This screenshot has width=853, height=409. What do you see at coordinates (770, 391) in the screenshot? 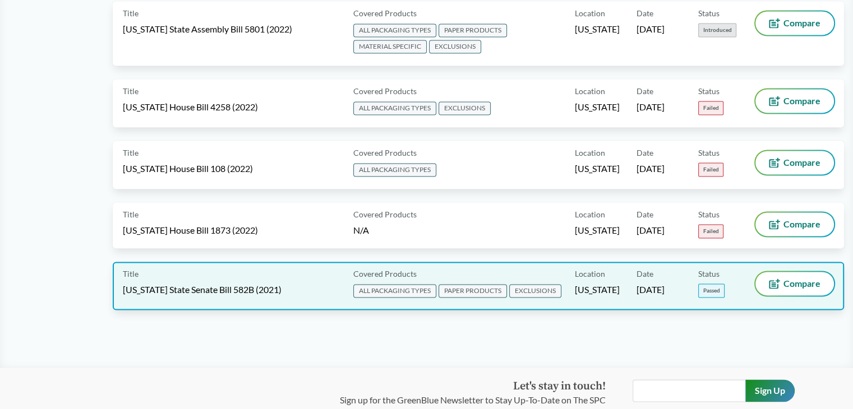
I see `input: Sign Up` at bounding box center [770, 391].